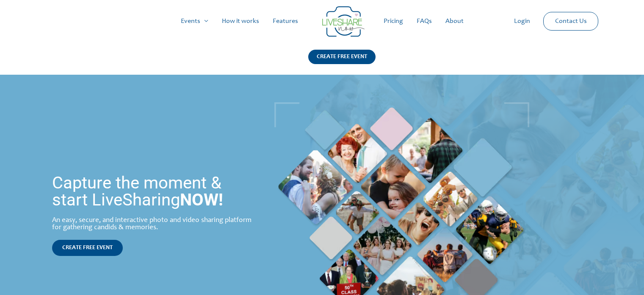  Describe the element at coordinates (240, 21) in the screenshot. I see `a: How it works` at that location.